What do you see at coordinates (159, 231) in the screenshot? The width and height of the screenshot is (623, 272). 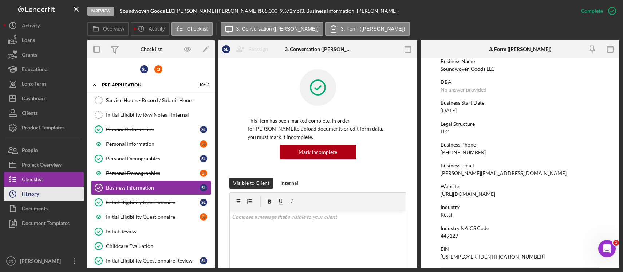 I see `div: Initial Review` at bounding box center [159, 231].